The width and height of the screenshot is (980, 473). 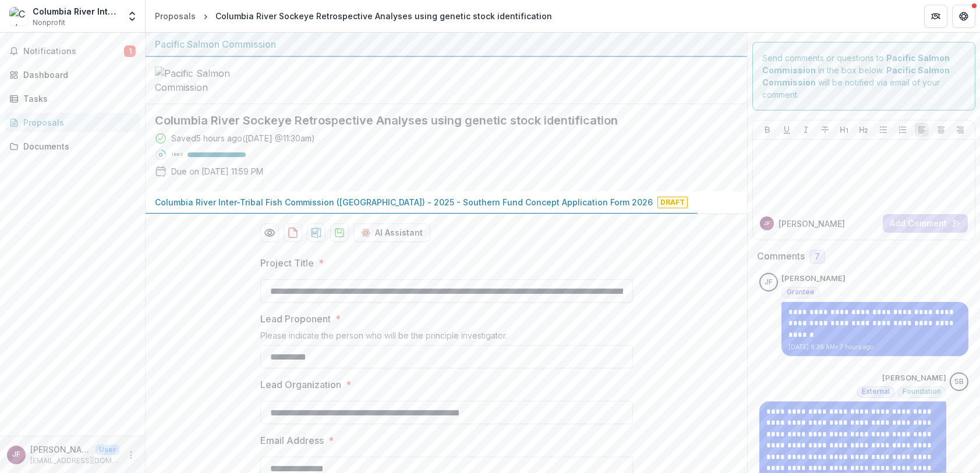 What do you see at coordinates (213, 80) in the screenshot?
I see `img: Pacific Salmon Commission` at bounding box center [213, 80].